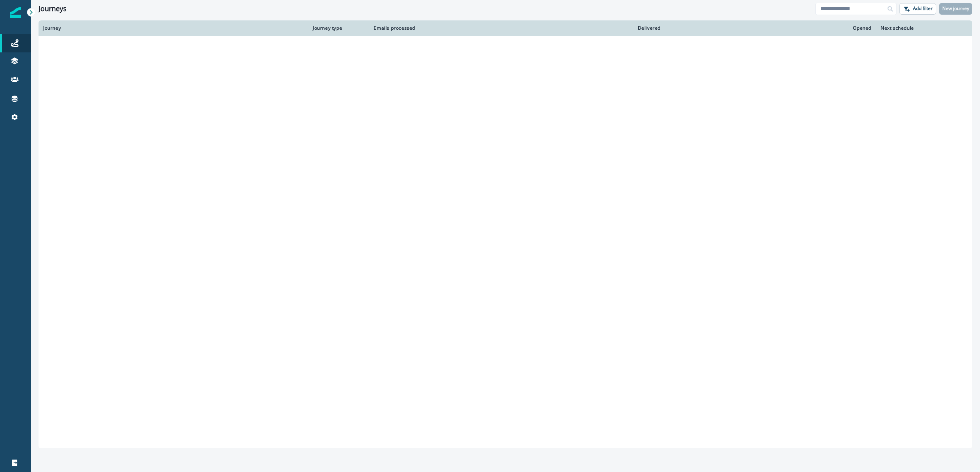 The image size is (980, 472). Describe the element at coordinates (393, 28) in the screenshot. I see `div: Emails processed` at that location.